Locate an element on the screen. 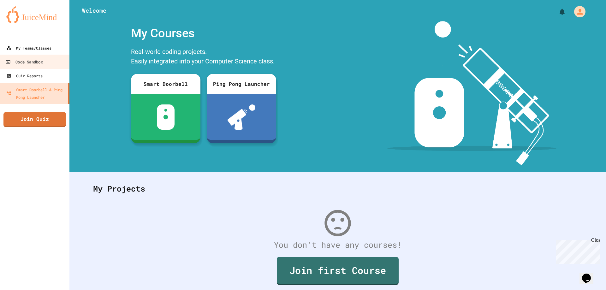 Image resolution: width=606 pixels, height=290 pixels. div: Real-world coding projects. Easily integrated into your Computer Science class. is located at coordinates (203, 57).